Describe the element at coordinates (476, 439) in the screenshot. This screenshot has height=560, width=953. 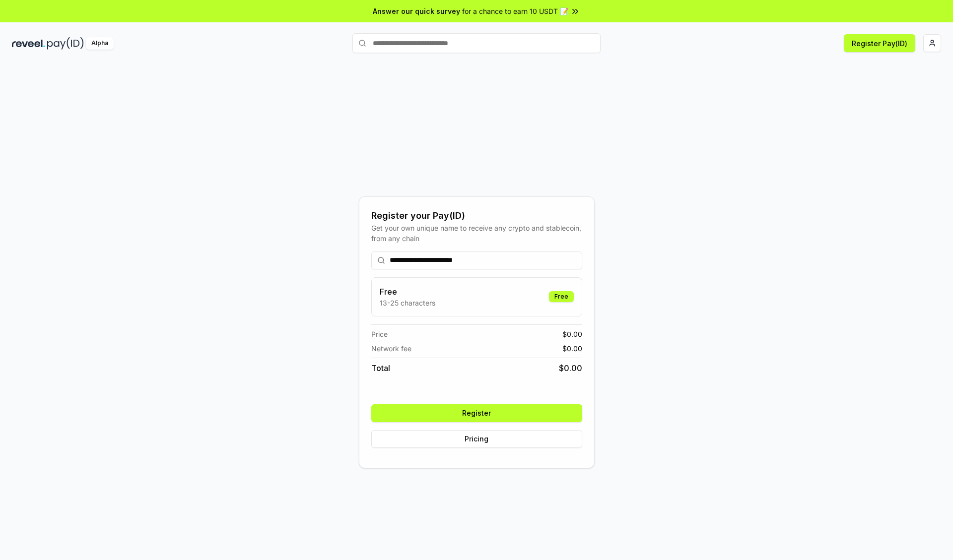
I see `button: Pricing` at that location.